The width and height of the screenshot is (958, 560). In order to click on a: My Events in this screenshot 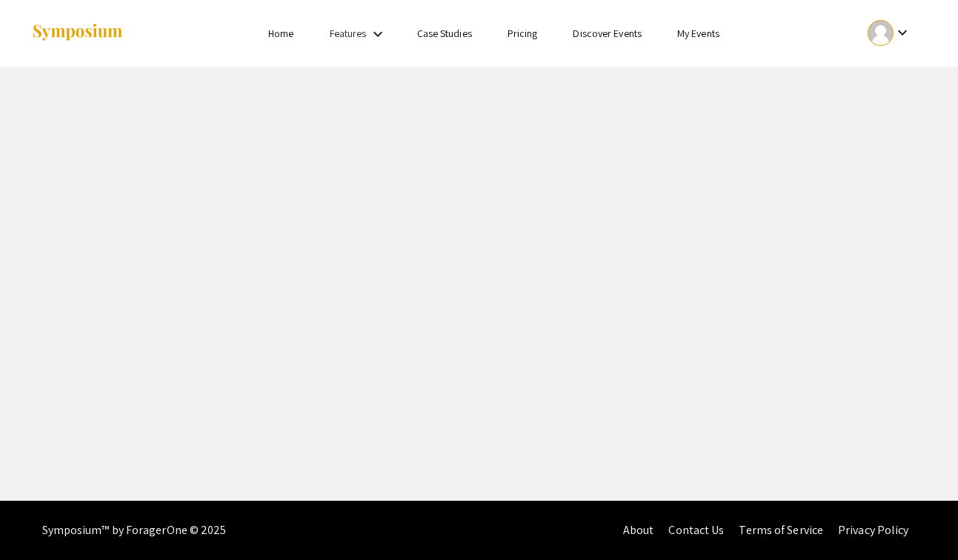, I will do `click(697, 34)`.